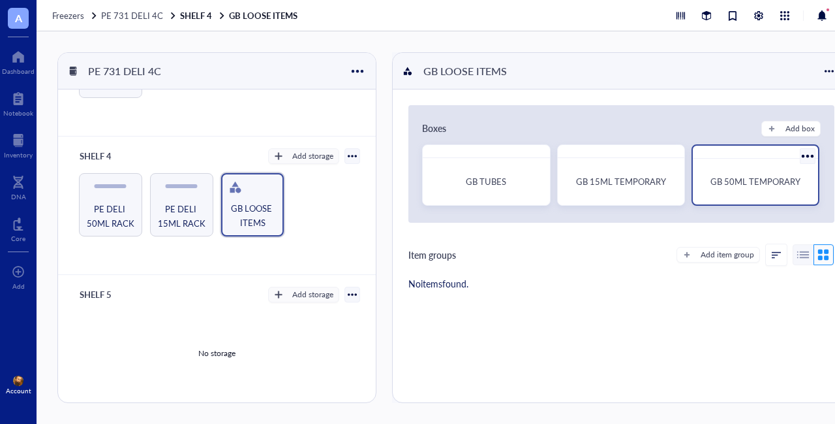 This screenshot has height=424, width=835. I want to click on img: 92be2d46-9bf5-4a00-a52c-ace1721a4f07.jpeg, so click(18, 381).